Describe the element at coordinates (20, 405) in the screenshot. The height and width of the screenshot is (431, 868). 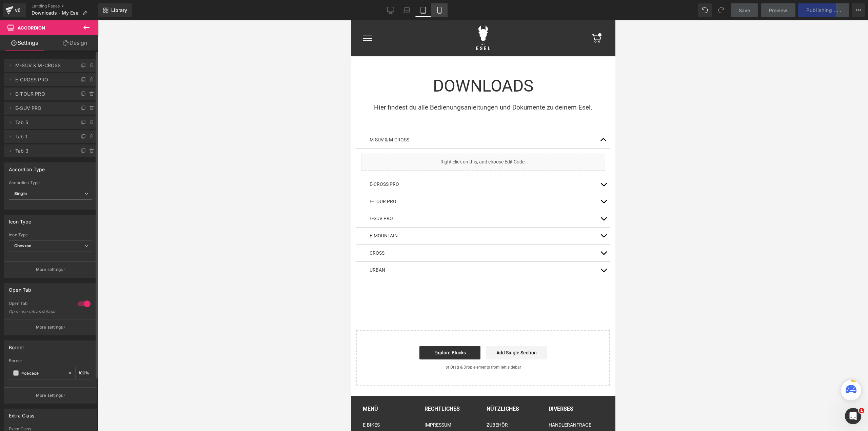
I see `a: E-BIKES` at that location.